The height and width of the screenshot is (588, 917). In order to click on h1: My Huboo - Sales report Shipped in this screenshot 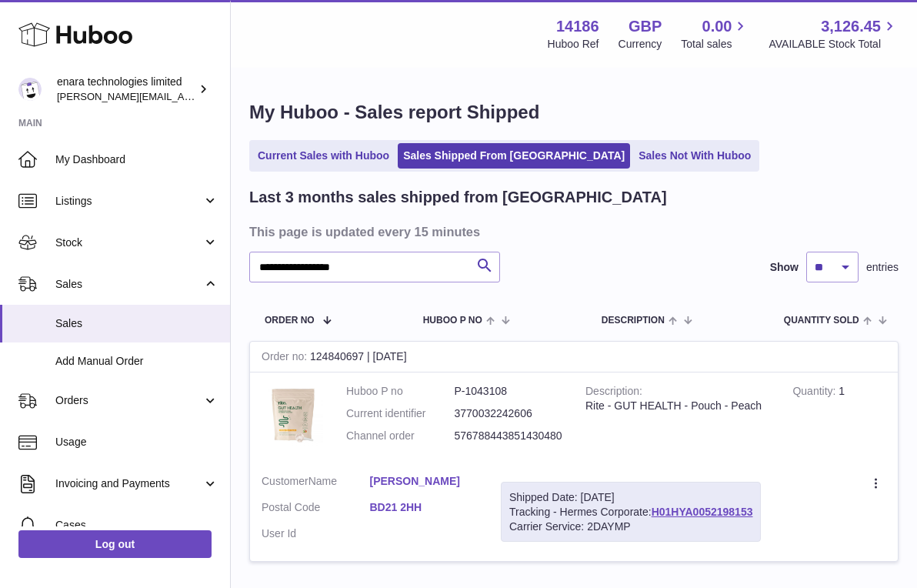, I will do `click(574, 112)`.